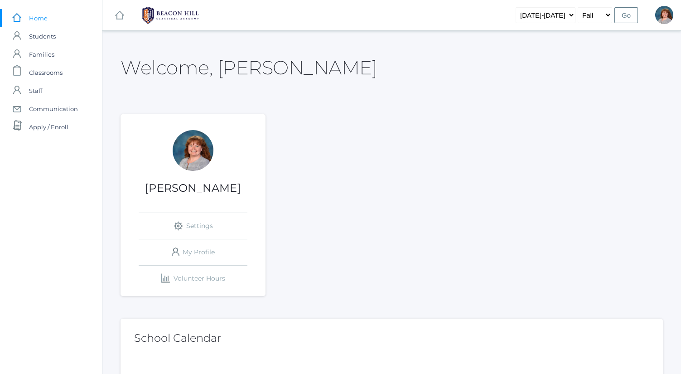  What do you see at coordinates (53, 109) in the screenshot?
I see `span: Communication` at bounding box center [53, 109].